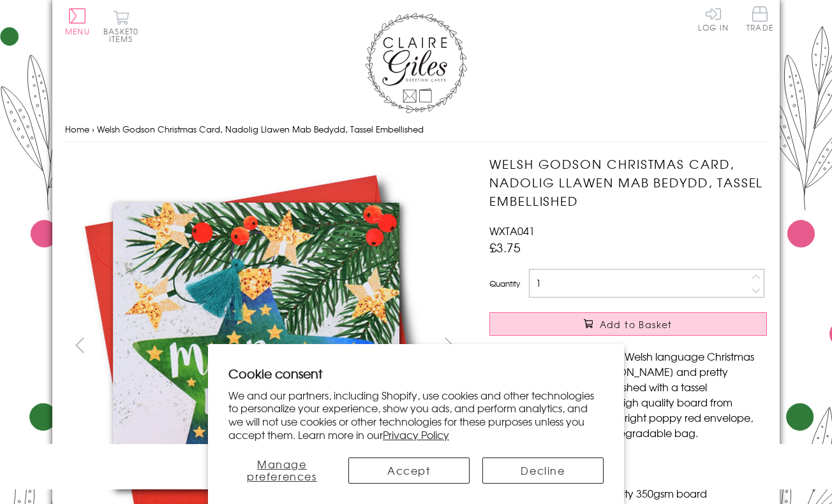  What do you see at coordinates (124, 35) in the screenshot?
I see `span: 0 items` at bounding box center [124, 35].